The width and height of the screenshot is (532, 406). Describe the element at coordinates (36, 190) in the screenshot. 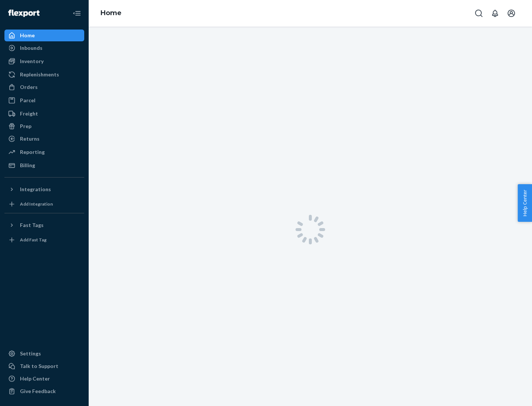

I see `div: Integrations` at that location.